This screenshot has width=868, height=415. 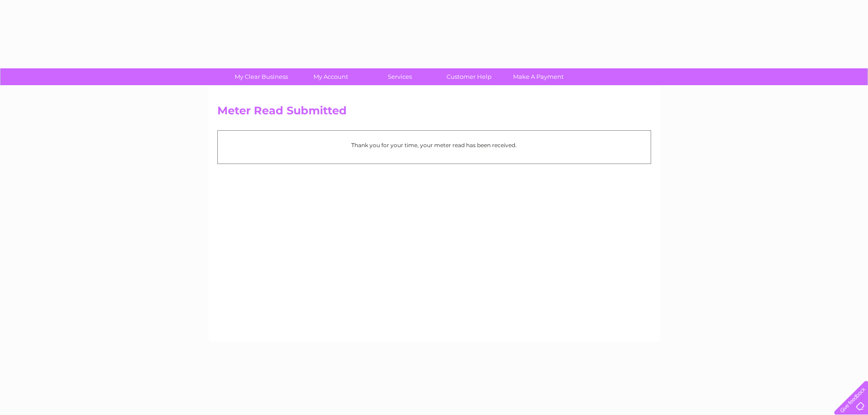 I want to click on a: My Clear Business, so click(x=261, y=77).